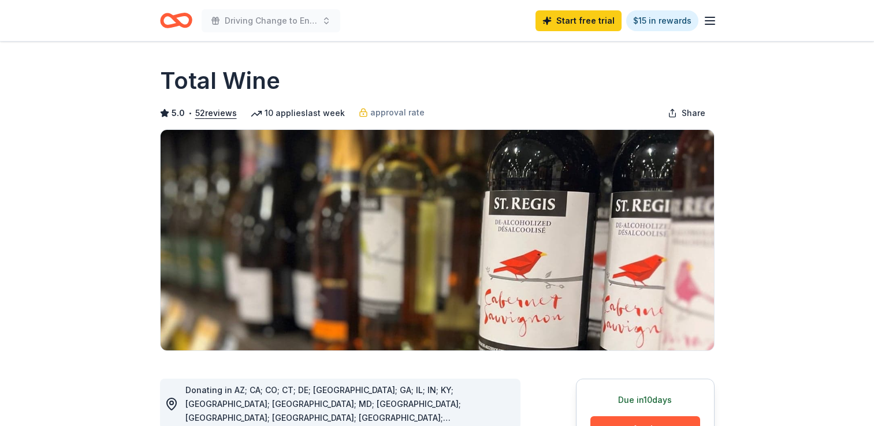 The height and width of the screenshot is (426, 874). Describe the element at coordinates (220, 81) in the screenshot. I see `h1: Total Wine` at that location.